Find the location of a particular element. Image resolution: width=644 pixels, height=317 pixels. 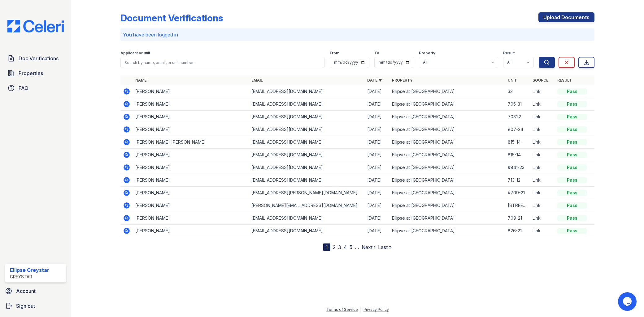

td: 807-24 is located at coordinates (517, 130).